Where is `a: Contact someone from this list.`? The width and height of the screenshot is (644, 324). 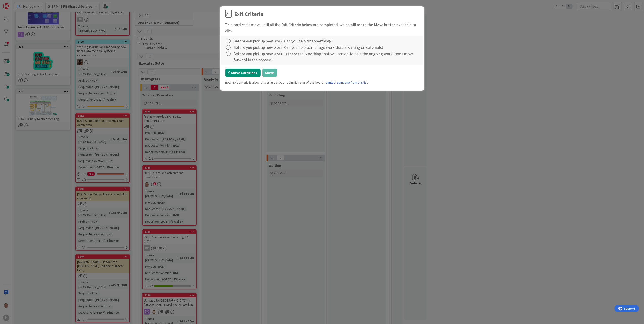
a: Contact someone from this list. is located at coordinates (347, 82).